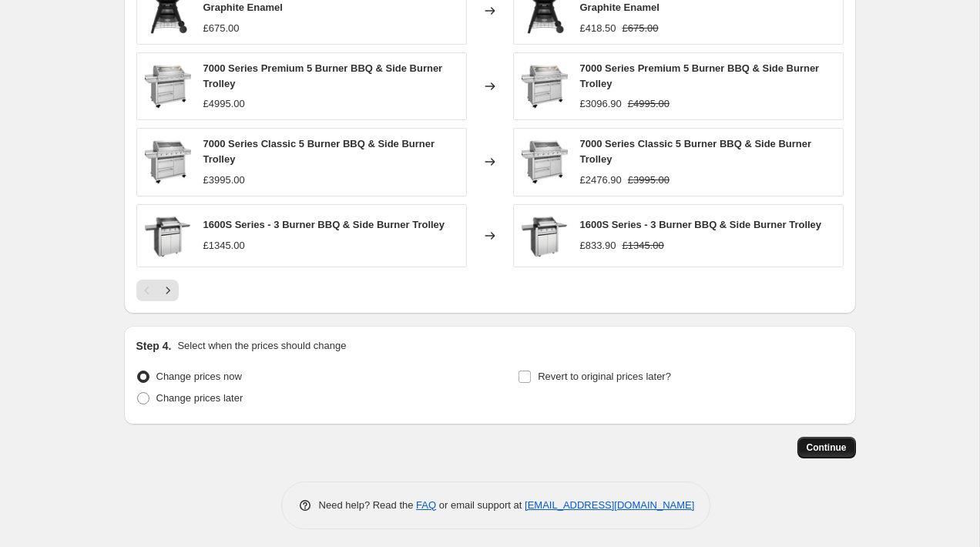 Image resolution: width=980 pixels, height=547 pixels. I want to click on span: Change prices later, so click(200, 397).